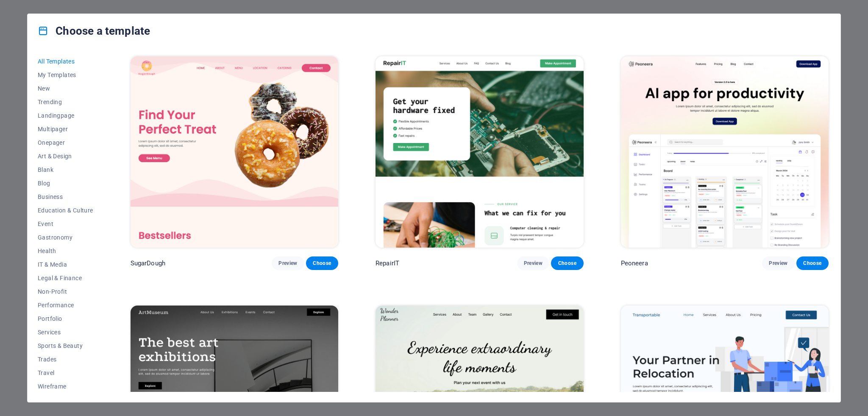 The image size is (868, 416). I want to click on button: Non-Profit, so click(65, 292).